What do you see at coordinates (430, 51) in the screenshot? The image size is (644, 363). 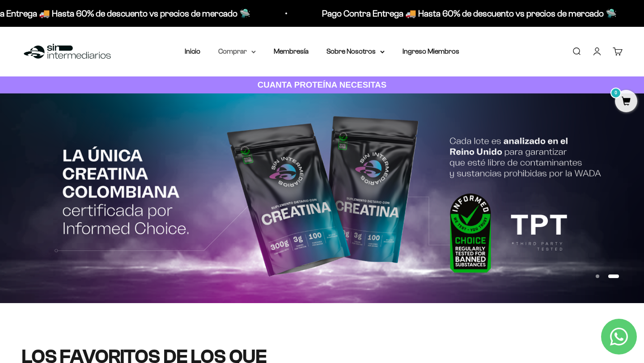 I see `a: Ingreso Miembros` at bounding box center [430, 51].